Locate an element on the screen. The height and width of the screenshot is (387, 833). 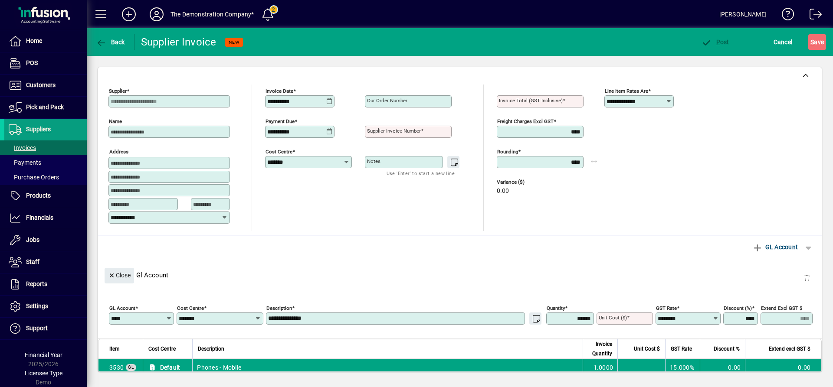
td: 15.000% is located at coordinates (682, 368).